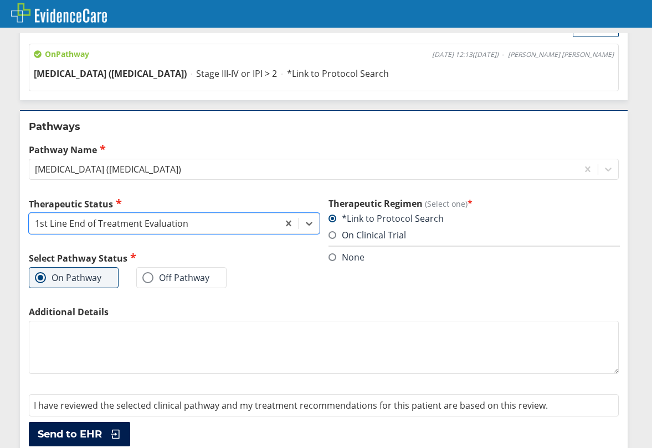 This screenshot has width=652, height=448. Describe the element at coordinates (111, 224) in the screenshot. I see `div: 1st Line End of Treatment Evaluation` at that location.